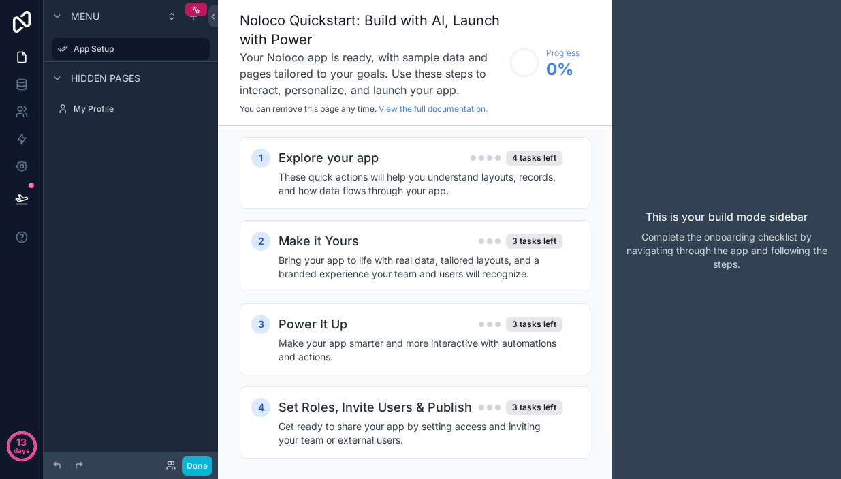 Image resolution: width=841 pixels, height=479 pixels. I want to click on span: You can remove this page any time., so click(308, 108).